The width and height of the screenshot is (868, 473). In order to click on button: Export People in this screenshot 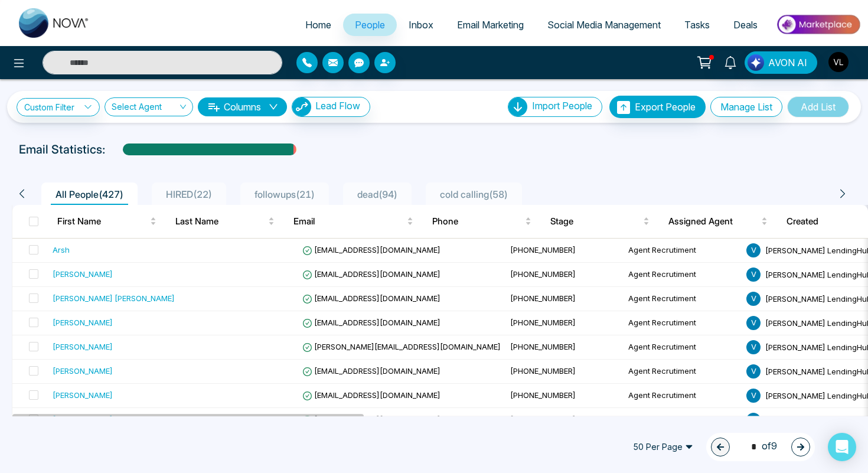, I will do `click(657, 106)`.